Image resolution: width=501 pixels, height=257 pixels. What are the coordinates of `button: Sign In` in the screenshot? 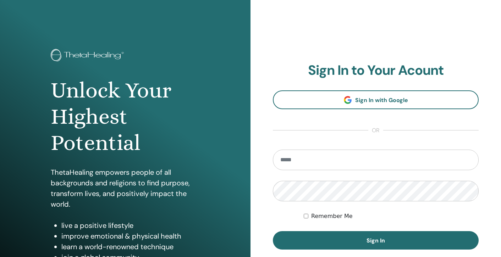 It's located at (376, 241).